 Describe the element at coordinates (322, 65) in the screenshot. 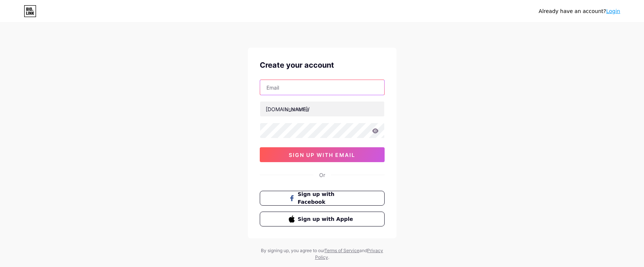

I see `div: Create your account` at that location.